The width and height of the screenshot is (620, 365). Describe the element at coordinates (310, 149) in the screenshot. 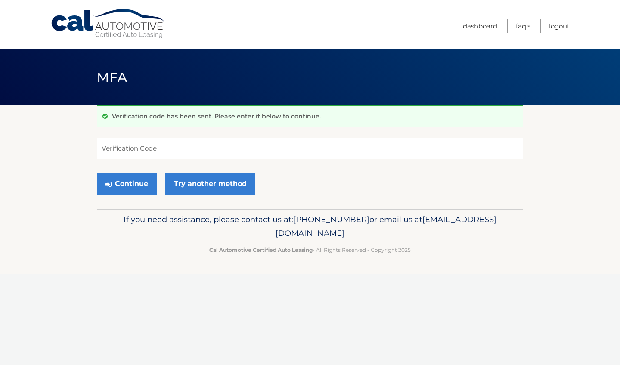

I see `input: Verification Code` at that location.